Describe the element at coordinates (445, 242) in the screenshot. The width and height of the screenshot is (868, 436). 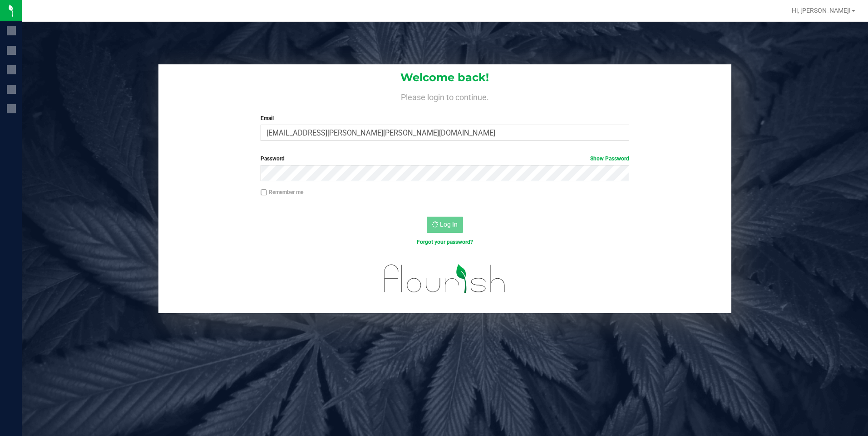
I see `a: Forgot your password?` at that location.